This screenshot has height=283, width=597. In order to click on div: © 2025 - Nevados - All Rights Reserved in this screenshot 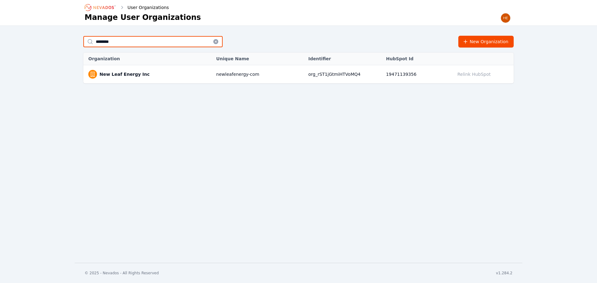, I will do `click(122, 273)`.